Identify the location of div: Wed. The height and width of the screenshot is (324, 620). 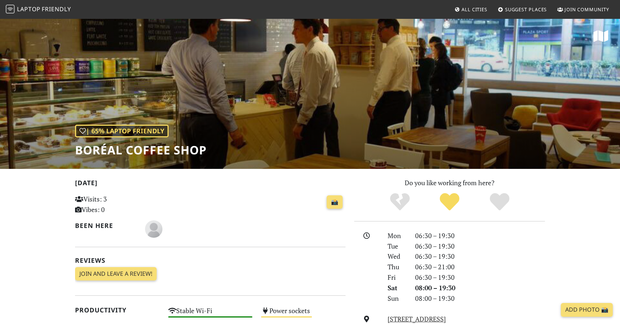
(397, 256).